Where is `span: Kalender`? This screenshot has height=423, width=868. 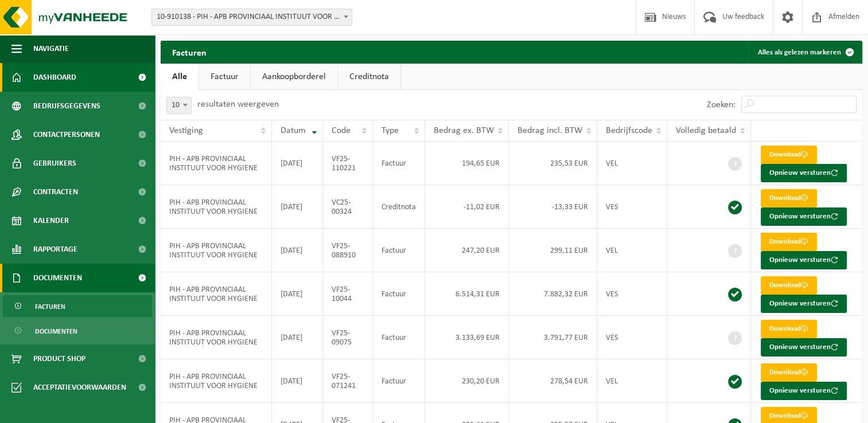
span: Kalender is located at coordinates (51, 221).